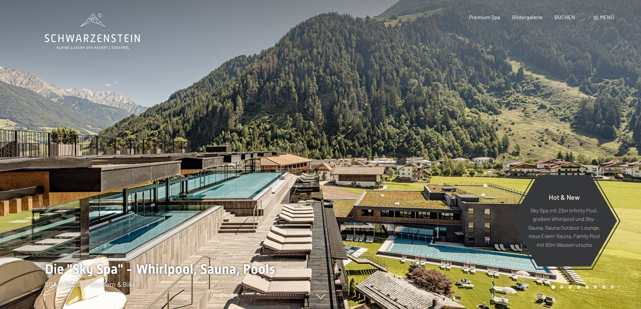  I want to click on span: Premium Spa, so click(485, 17).